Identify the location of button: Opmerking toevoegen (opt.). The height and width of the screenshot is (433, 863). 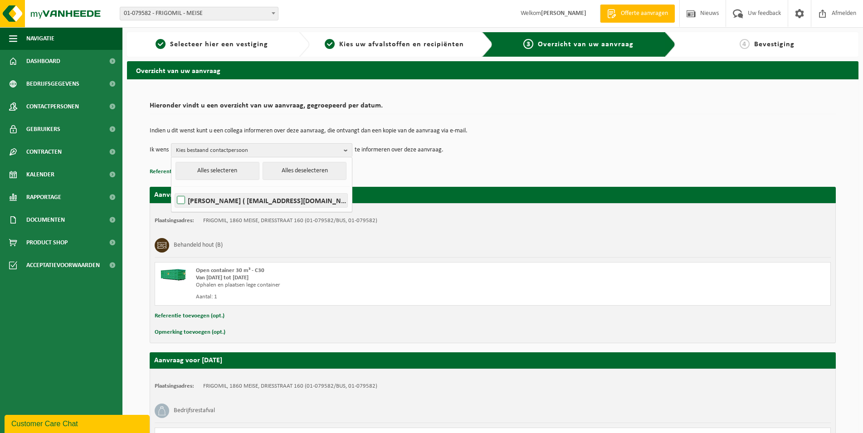
(190, 332).